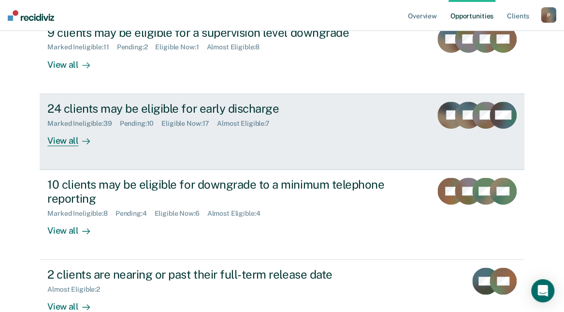 Image resolution: width=564 pixels, height=312 pixels. What do you see at coordinates (141, 123) in the screenshot?
I see `div: Pending : 10` at bounding box center [141, 123].